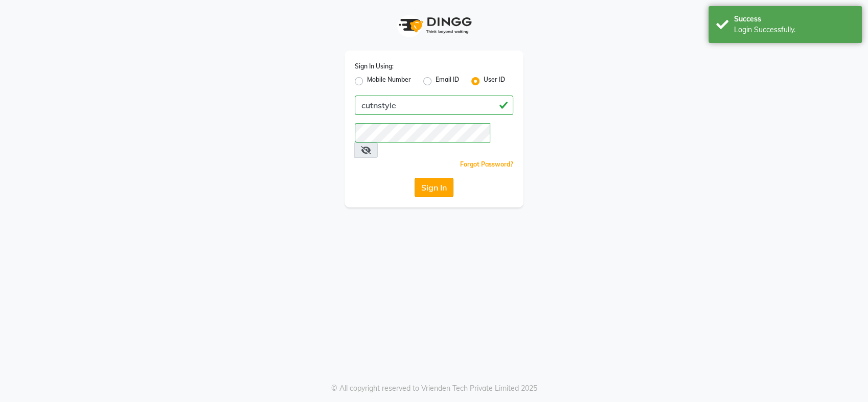 The width and height of the screenshot is (868, 402). I want to click on label: Sign In Using:, so click(374, 66).